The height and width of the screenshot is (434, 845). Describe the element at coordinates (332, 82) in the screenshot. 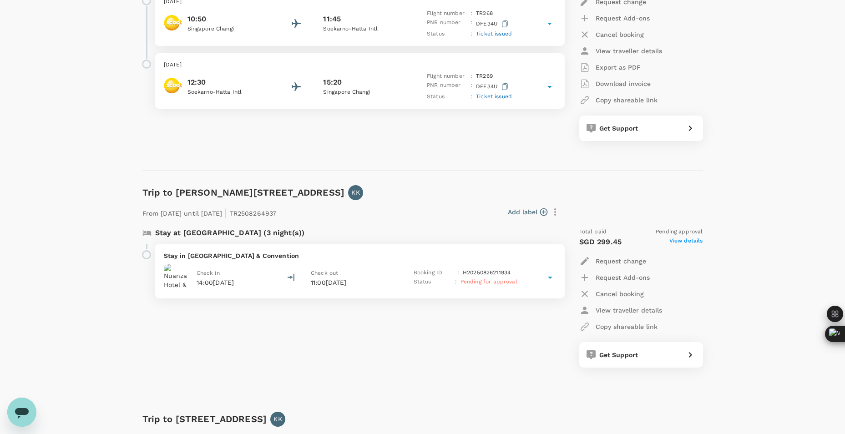

I see `p: 15:20` at that location.